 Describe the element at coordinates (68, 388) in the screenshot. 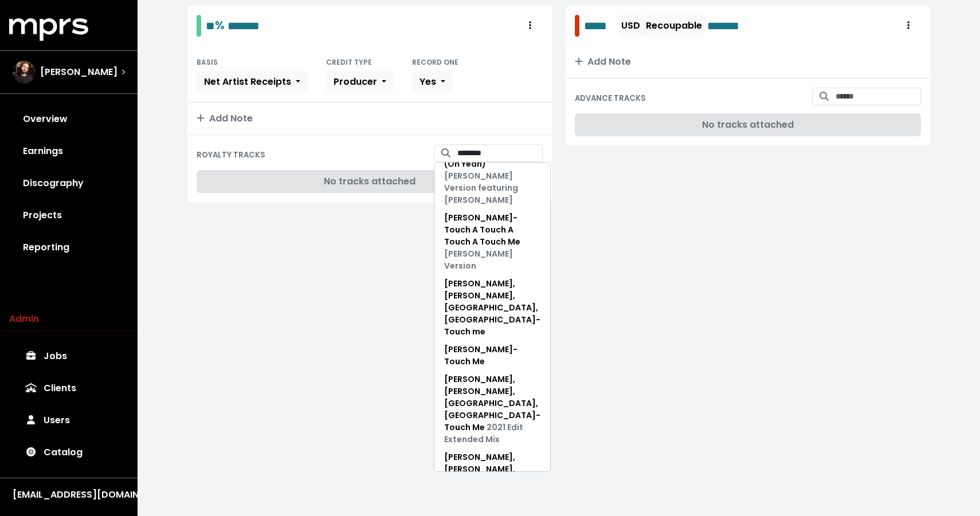

I see `a: Clients` at that location.